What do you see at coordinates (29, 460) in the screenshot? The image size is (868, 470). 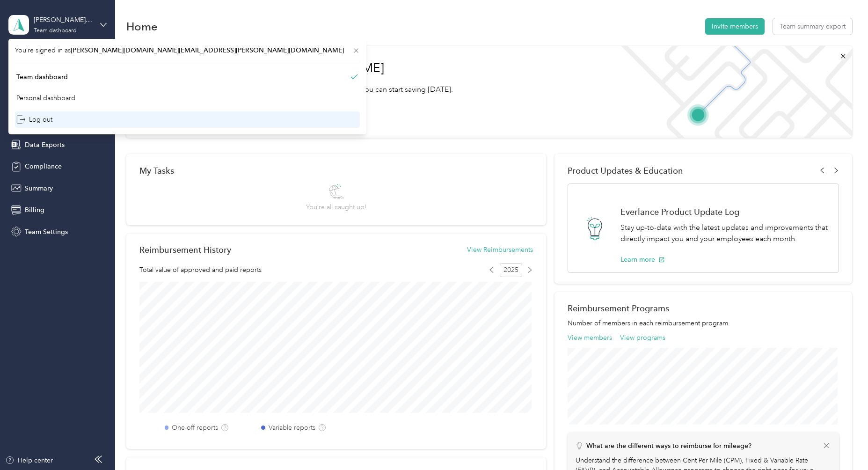 I see `button: Help center` at bounding box center [29, 460].